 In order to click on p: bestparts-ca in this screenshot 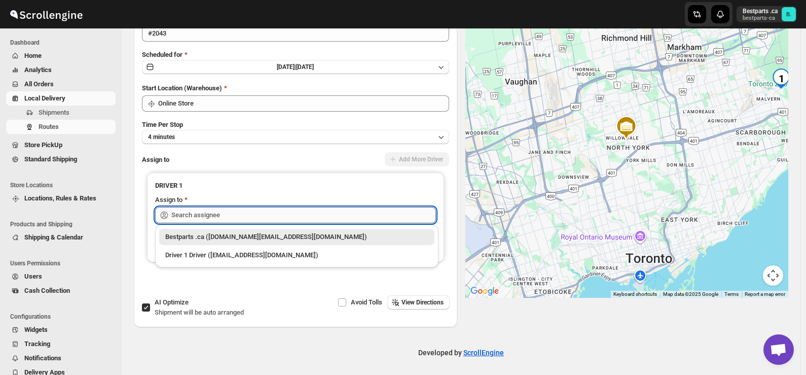, I will do `click(760, 18)`.